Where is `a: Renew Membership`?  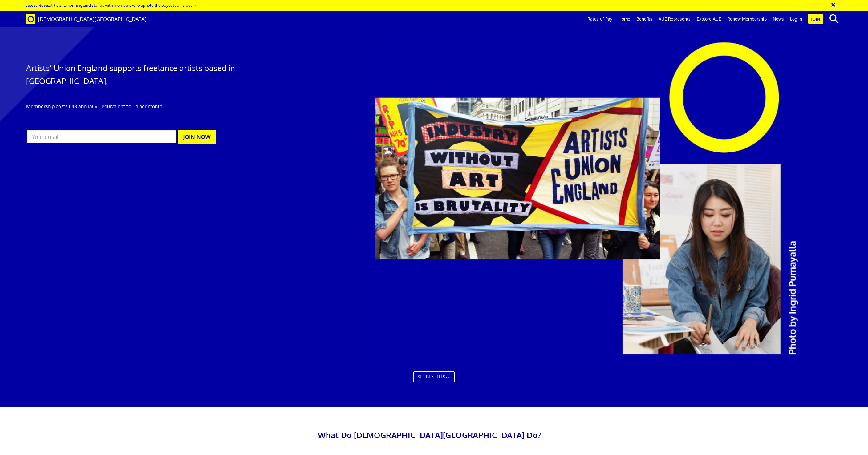 a: Renew Membership is located at coordinates (747, 19).